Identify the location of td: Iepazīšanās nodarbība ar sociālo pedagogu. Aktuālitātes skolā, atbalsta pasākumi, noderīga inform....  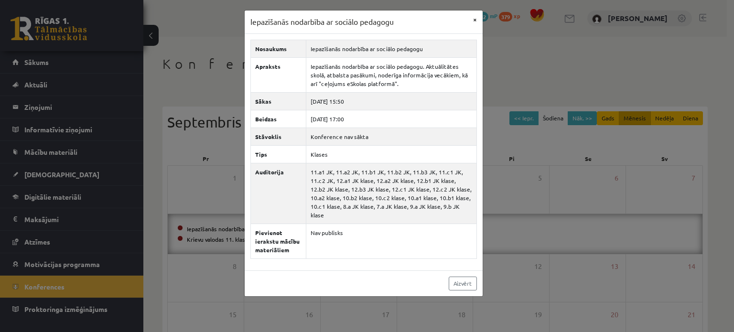
(391, 75).